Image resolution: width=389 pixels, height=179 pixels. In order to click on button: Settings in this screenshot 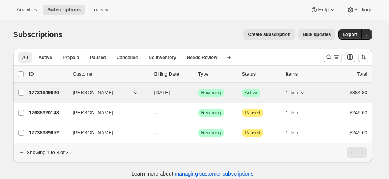, I will do `click(360, 10)`.